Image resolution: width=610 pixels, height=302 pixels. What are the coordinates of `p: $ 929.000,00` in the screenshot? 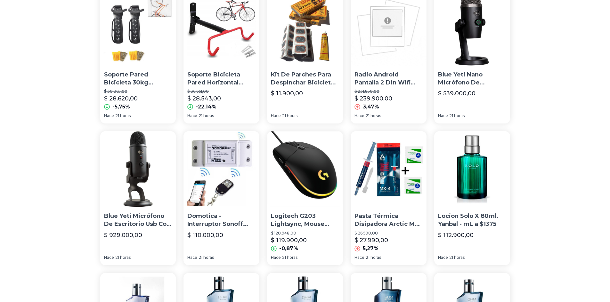 It's located at (123, 235).